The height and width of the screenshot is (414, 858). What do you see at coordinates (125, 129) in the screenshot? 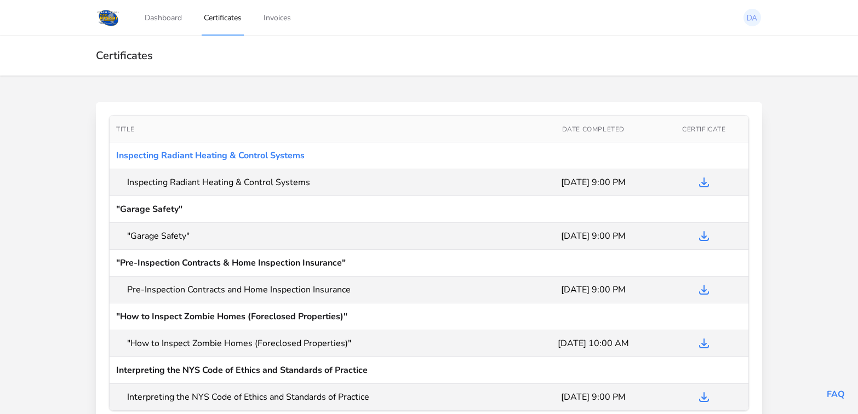
I see `span: Title` at bounding box center [125, 129].